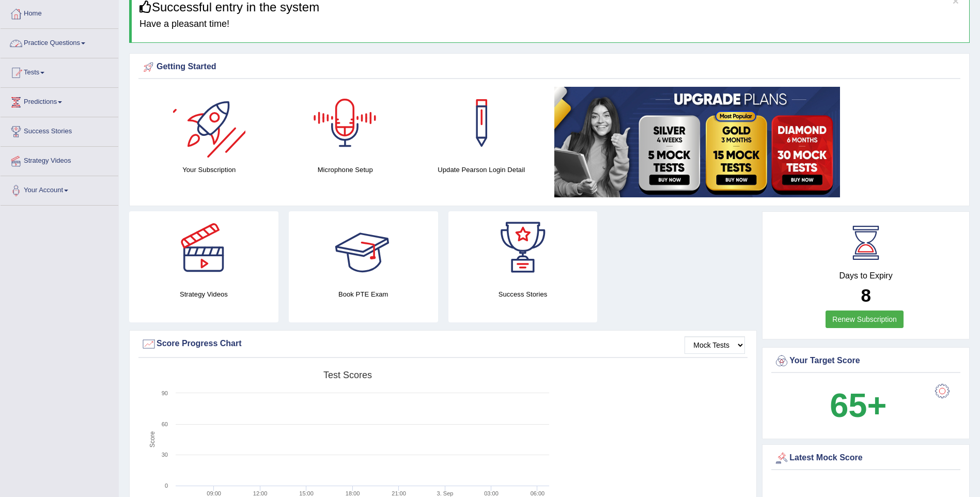 Image resolution: width=980 pixels, height=497 pixels. I want to click on text: 21:00, so click(399, 493).